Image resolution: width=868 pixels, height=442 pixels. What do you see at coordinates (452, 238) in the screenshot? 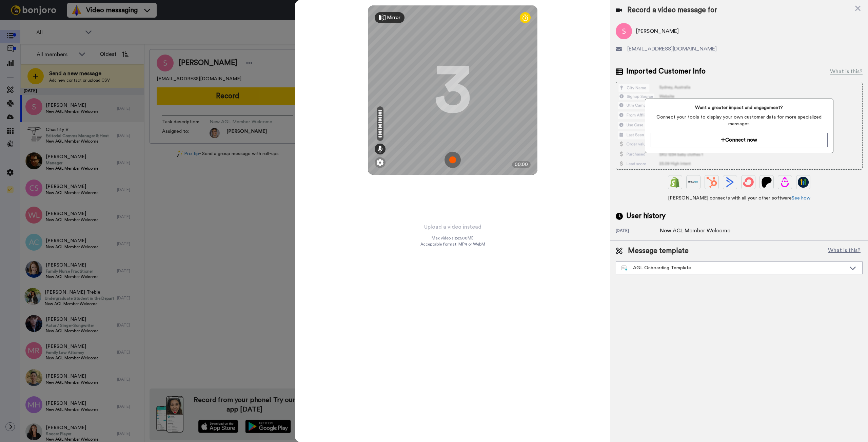
I see `span: Max video size: 500 MB` at bounding box center [452, 238].